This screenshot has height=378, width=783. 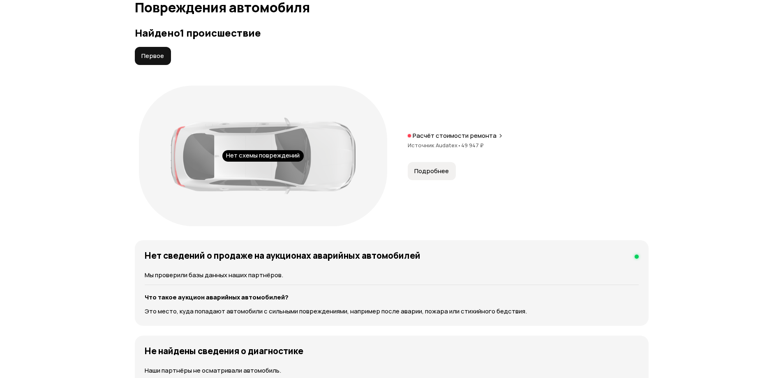 What do you see at coordinates (454, 136) in the screenshot?
I see `p: Расчёт стоимости ремонта` at bounding box center [454, 136].